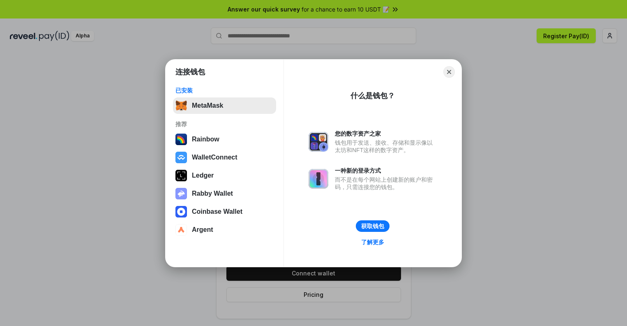 The height and width of the screenshot is (326, 627). Describe the element at coordinates (372, 226) in the screenshot. I see `button: 获取钱包` at that location.